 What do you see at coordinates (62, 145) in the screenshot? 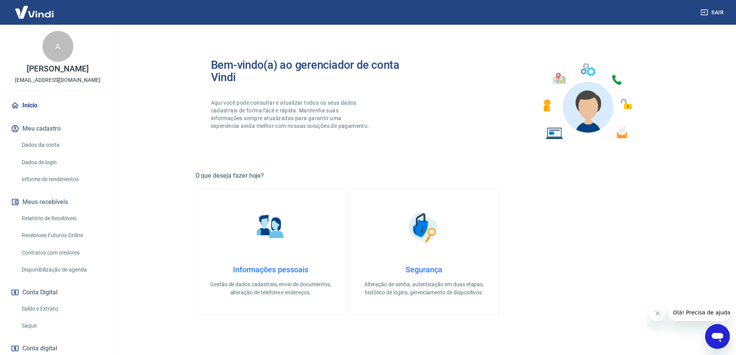
I see `a: Dados da conta` at bounding box center [62, 145].